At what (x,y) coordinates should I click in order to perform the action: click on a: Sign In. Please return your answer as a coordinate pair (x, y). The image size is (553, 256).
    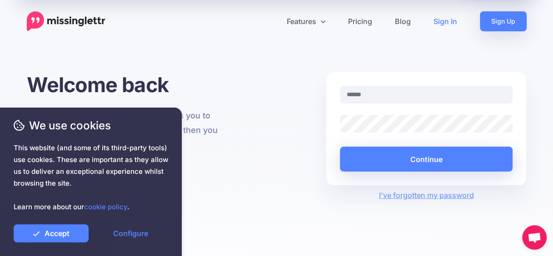
    Looking at the image, I should click on (446, 21).